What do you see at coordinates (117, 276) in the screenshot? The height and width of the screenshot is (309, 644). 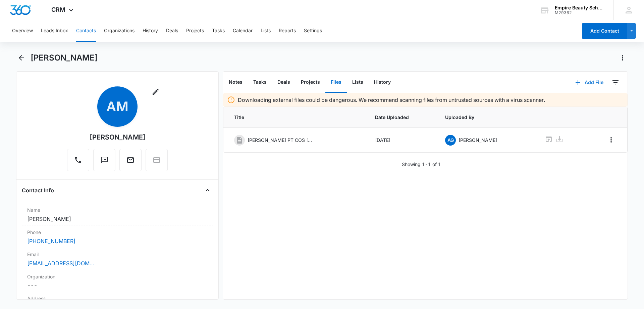 I see `label: Organization` at bounding box center [117, 276].